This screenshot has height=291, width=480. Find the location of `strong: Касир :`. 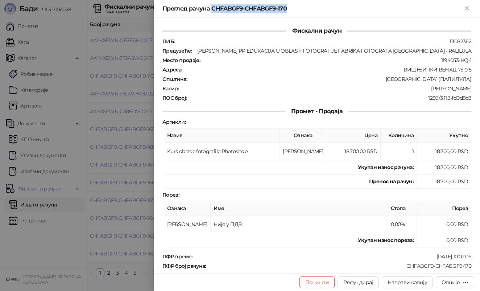

strong: Касир : is located at coordinates (170, 88).